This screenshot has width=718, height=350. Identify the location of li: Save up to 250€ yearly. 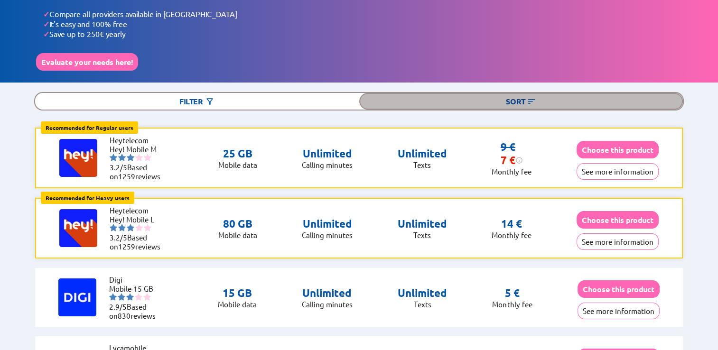
(363, 34).